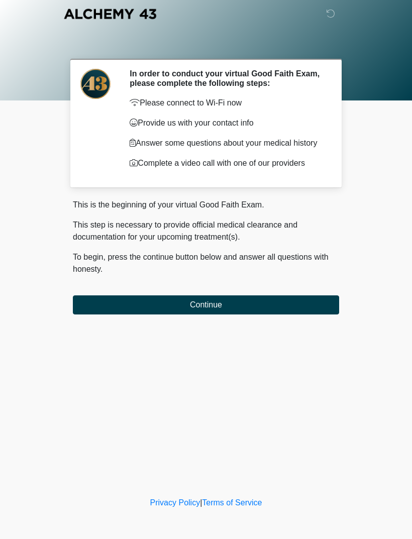  I want to click on p: Answer some questions about your medical history, so click(227, 143).